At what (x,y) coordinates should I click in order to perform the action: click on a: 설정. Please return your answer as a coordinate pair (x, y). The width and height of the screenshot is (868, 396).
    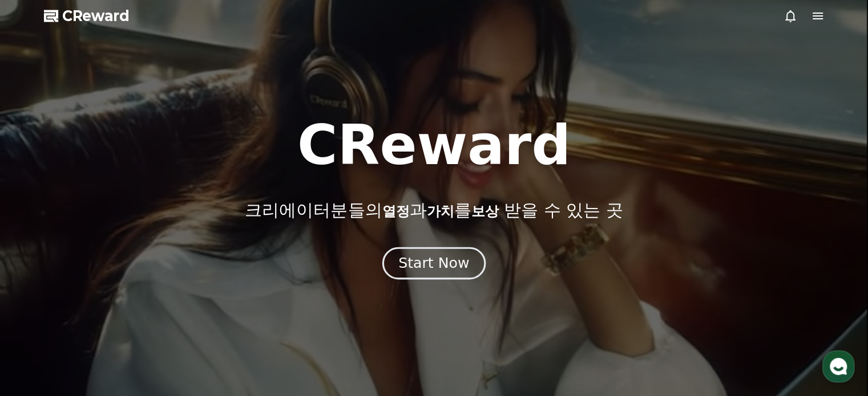
    Looking at the image, I should click on (183, 316).